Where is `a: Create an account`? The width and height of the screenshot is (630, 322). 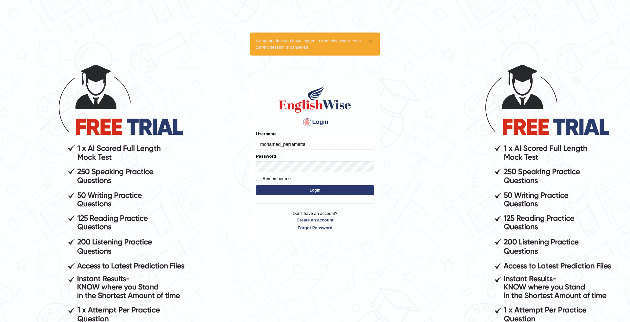 a: Create an account is located at coordinates (315, 220).